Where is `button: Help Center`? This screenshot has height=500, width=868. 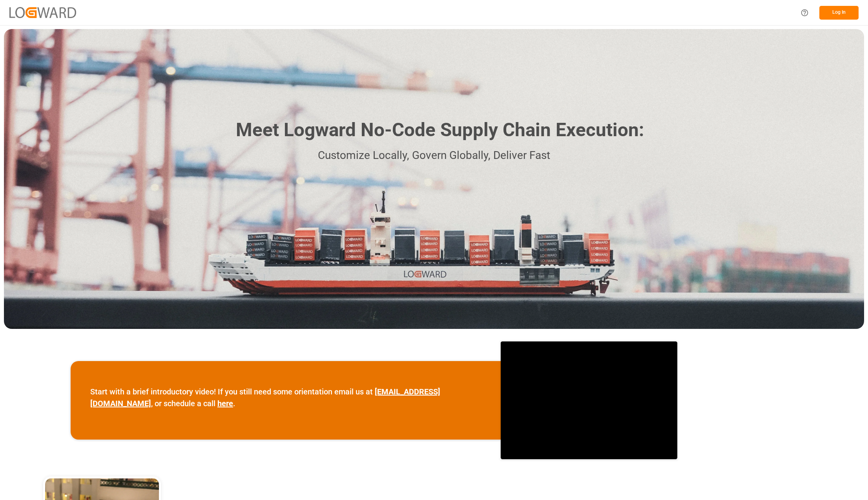
button: Help Center is located at coordinates (804, 13).